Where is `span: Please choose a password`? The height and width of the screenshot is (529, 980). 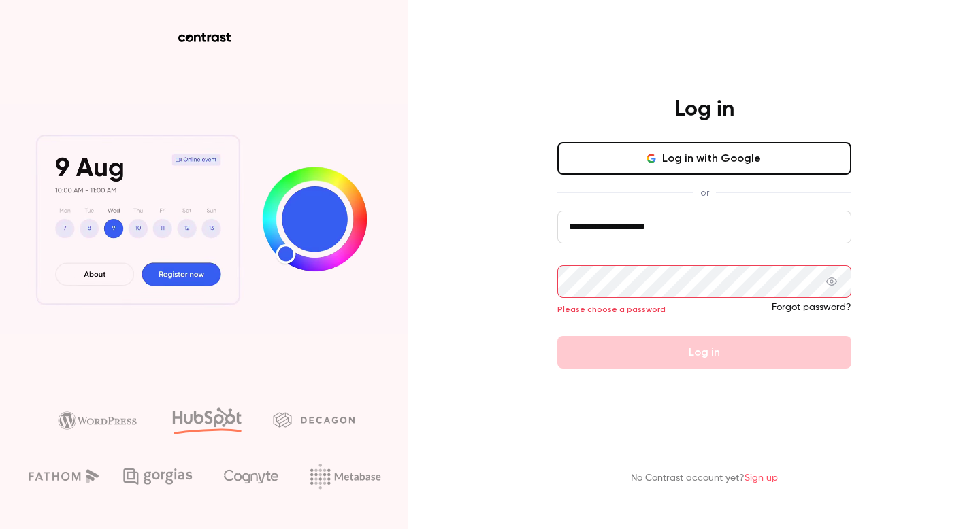
span: Please choose a password is located at coordinates (611, 309).